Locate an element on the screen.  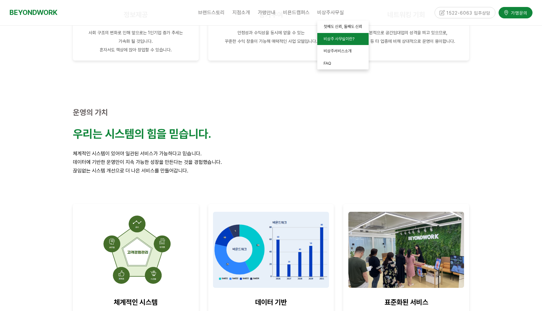
p: 체계적인 시스템이 있어야 일관된 서비스가 가능하다고 믿습니다. is located at coordinates (271, 154).